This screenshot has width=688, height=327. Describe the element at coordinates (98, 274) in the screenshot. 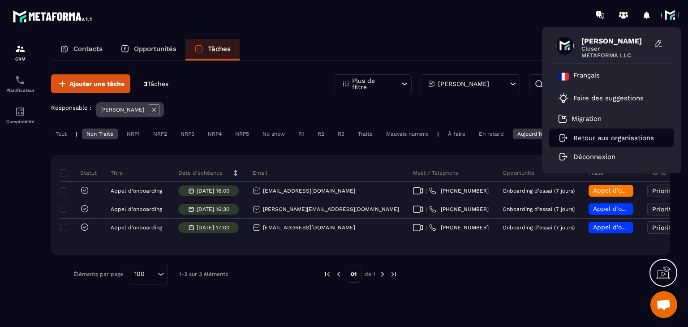

I see `p: Éléments par page` at that location.